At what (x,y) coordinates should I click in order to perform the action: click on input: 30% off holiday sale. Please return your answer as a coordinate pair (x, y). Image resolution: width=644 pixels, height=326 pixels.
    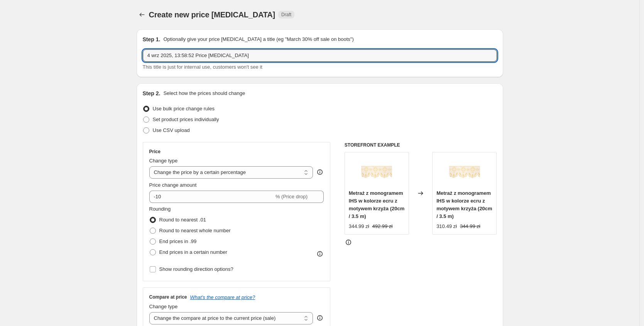
    Looking at the image, I should click on (320, 55).